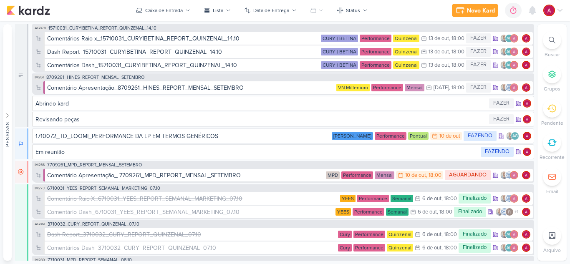 The image size is (570, 264). What do you see at coordinates (450, 136) in the screenshot?
I see `div: 10 de out` at bounding box center [450, 136].